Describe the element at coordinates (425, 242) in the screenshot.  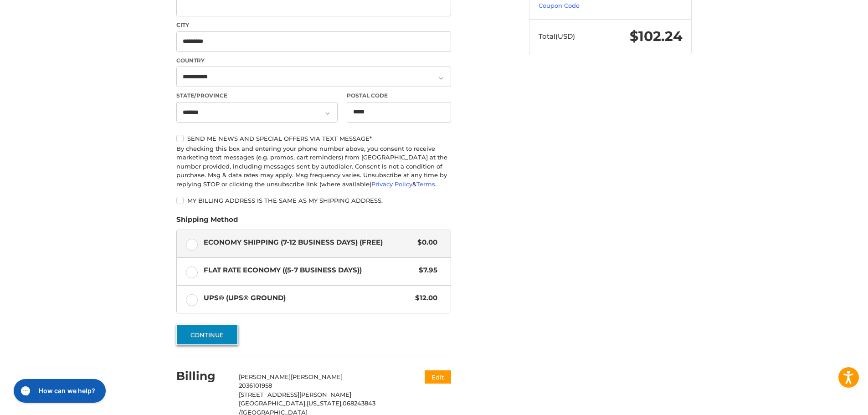
I see `span: $0.00` at that location.